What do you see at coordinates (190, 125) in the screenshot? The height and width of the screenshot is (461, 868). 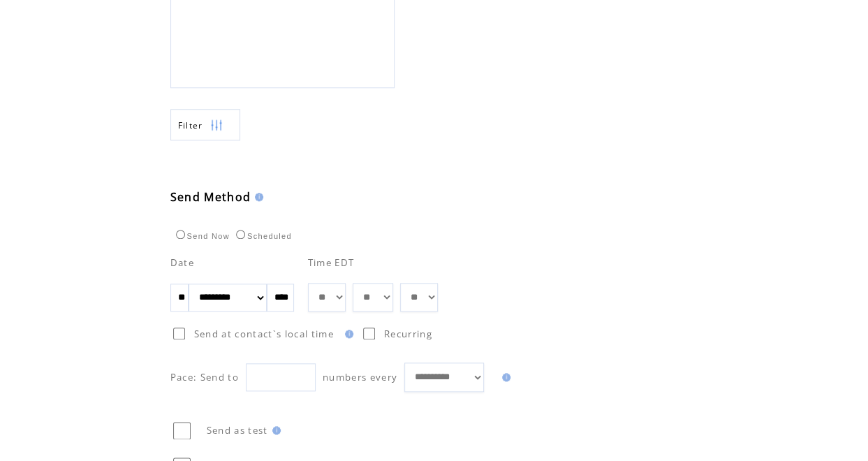 I see `span: Show filters` at bounding box center [190, 125].